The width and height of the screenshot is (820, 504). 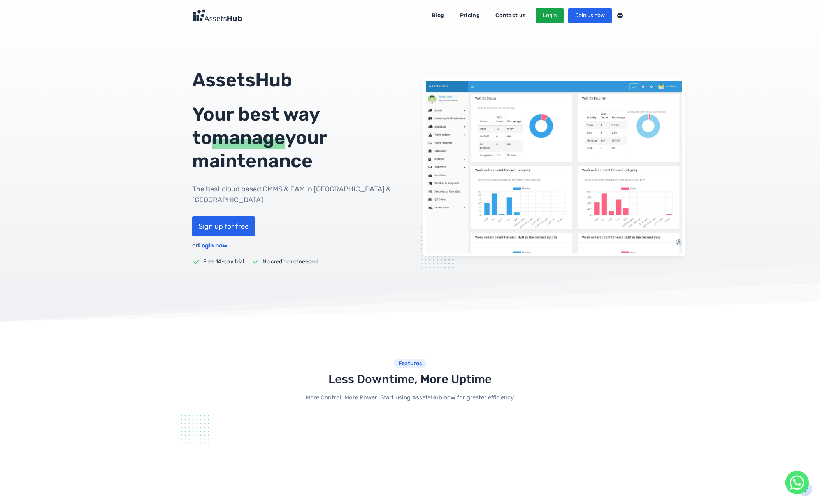 What do you see at coordinates (212, 246) in the screenshot?
I see `a: Login now` at bounding box center [212, 246].